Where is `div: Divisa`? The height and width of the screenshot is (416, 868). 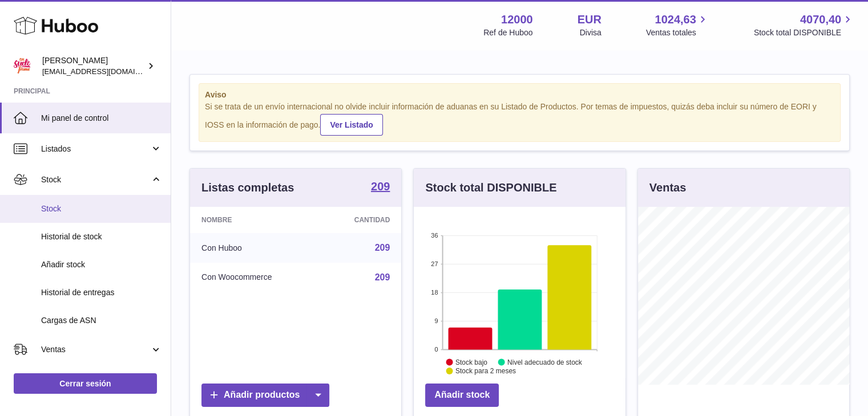 div: Divisa is located at coordinates (590, 32).